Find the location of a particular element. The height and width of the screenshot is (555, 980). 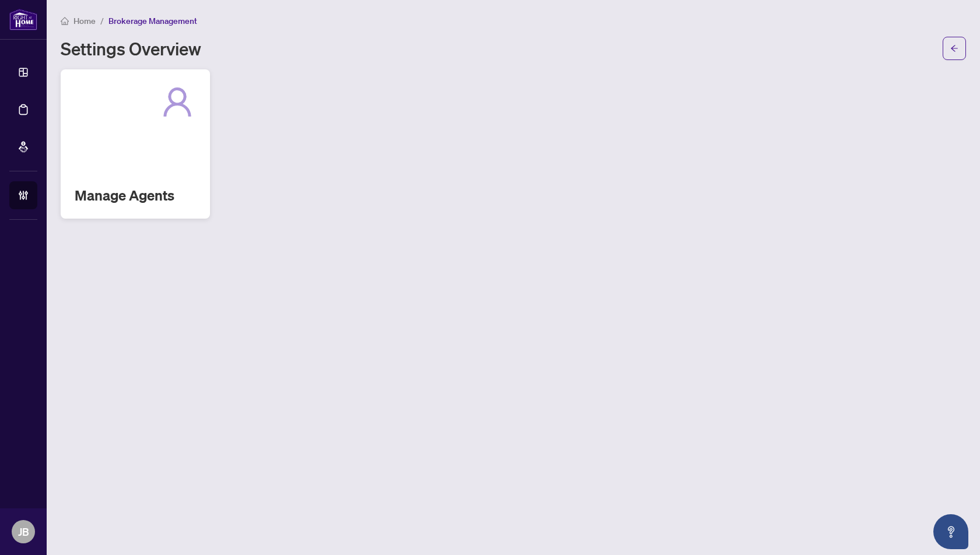

span: Brokerage Management is located at coordinates (153, 21).